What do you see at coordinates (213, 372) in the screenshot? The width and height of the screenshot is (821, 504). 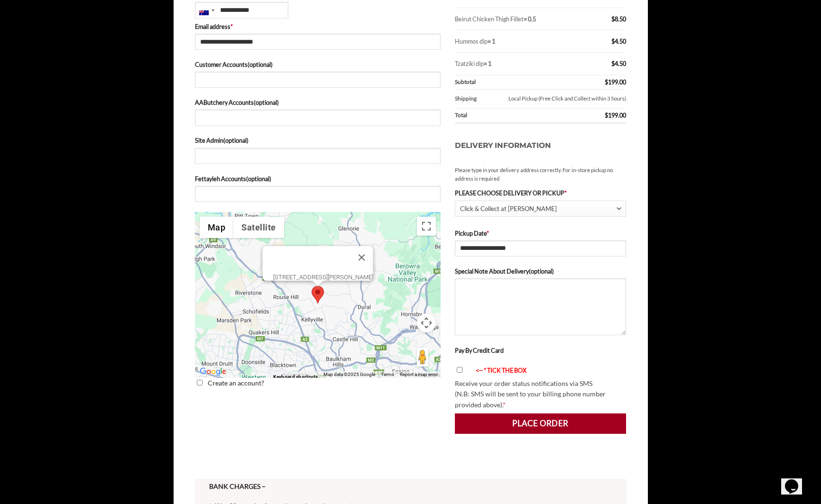 I see `img: Google` at bounding box center [213, 372].